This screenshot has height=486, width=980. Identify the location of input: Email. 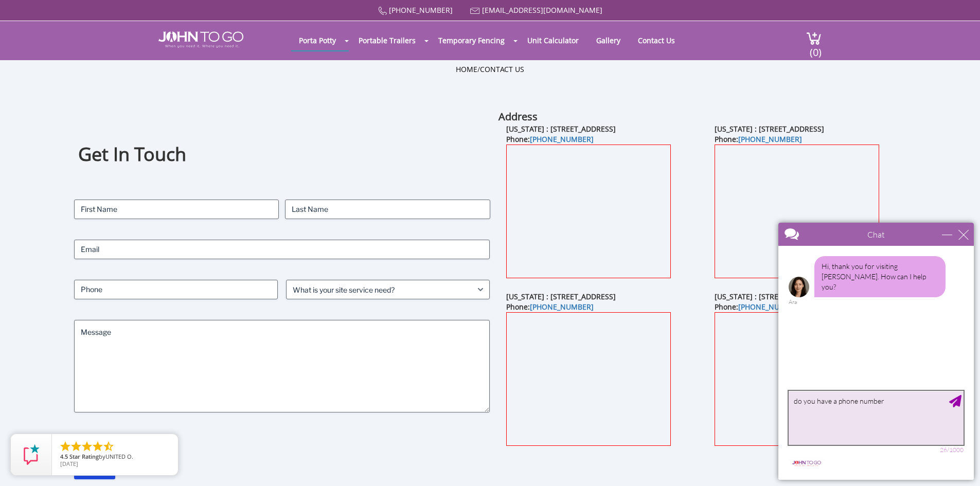
(282, 250).